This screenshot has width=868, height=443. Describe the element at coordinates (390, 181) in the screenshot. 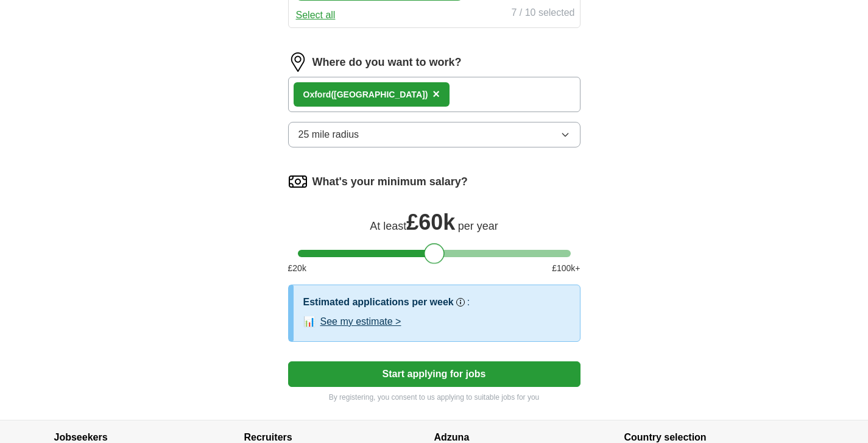

I see `label: What's your minimum salary?` at that location.